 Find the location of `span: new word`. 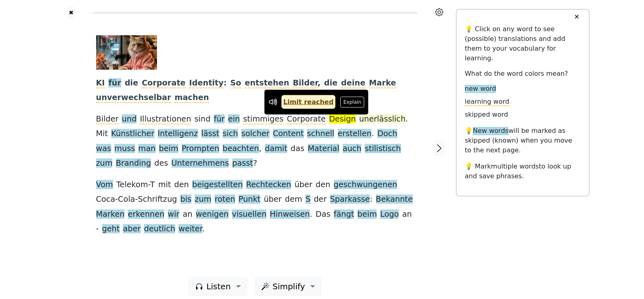

span: new word is located at coordinates (481, 89).